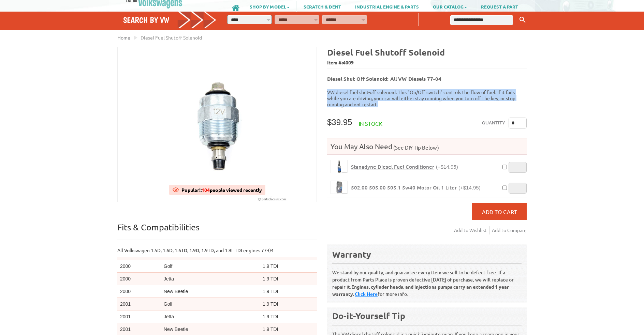 The width and height of the screenshot is (644, 335). I want to click on img: Diesel Fuel shutoff Solenoid, so click(217, 125).